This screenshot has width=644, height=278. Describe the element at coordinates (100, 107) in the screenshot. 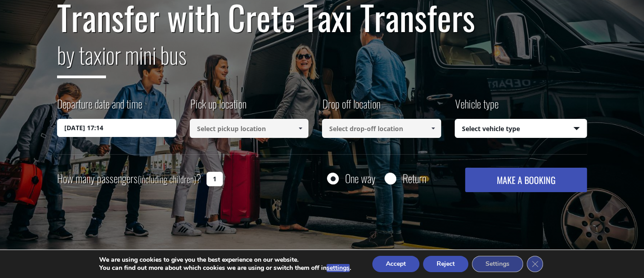

I see `label: Departure date and time` at that location.